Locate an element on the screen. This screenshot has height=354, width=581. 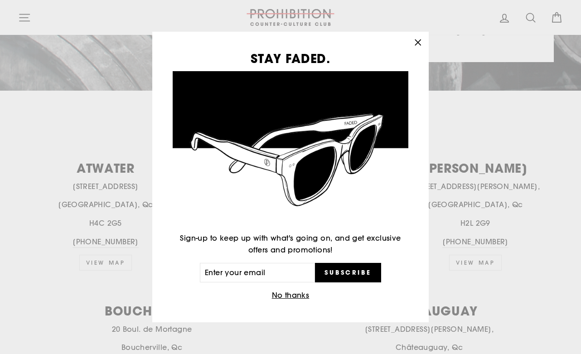
span: Subscribe is located at coordinates (348, 272).